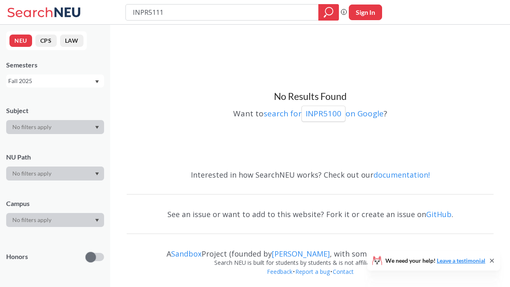  What do you see at coordinates (323, 114) in the screenshot?
I see `p: INPR5100` at bounding box center [323, 114].